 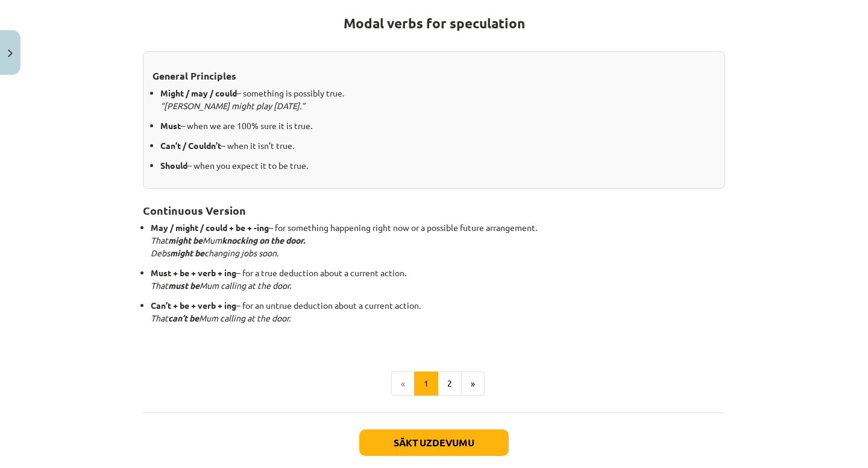 I want to click on strong: Must + be + verb + ing, so click(x=194, y=272).